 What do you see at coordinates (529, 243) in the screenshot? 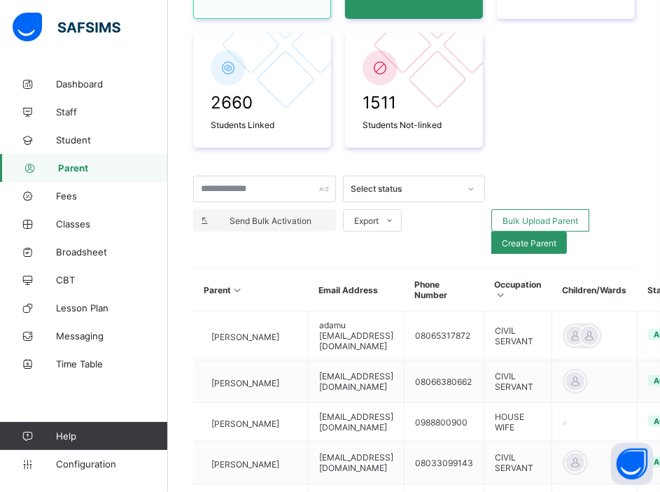
I see `span: Create Parent` at bounding box center [529, 243].